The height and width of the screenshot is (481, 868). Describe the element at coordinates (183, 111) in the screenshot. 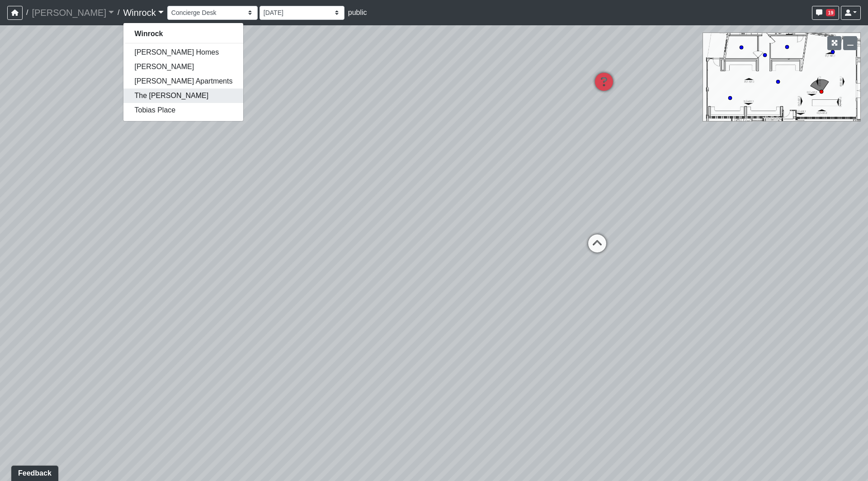

I see `a: Tobias Place` at that location.